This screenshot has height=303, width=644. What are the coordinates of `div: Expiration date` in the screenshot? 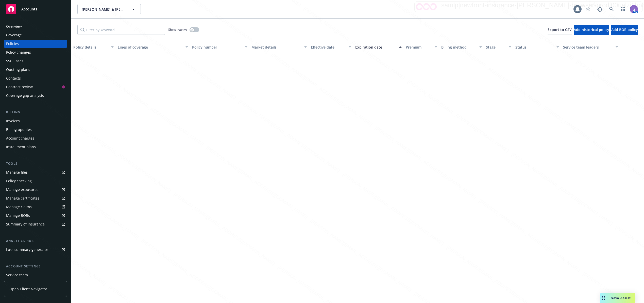 It's located at (376, 47).